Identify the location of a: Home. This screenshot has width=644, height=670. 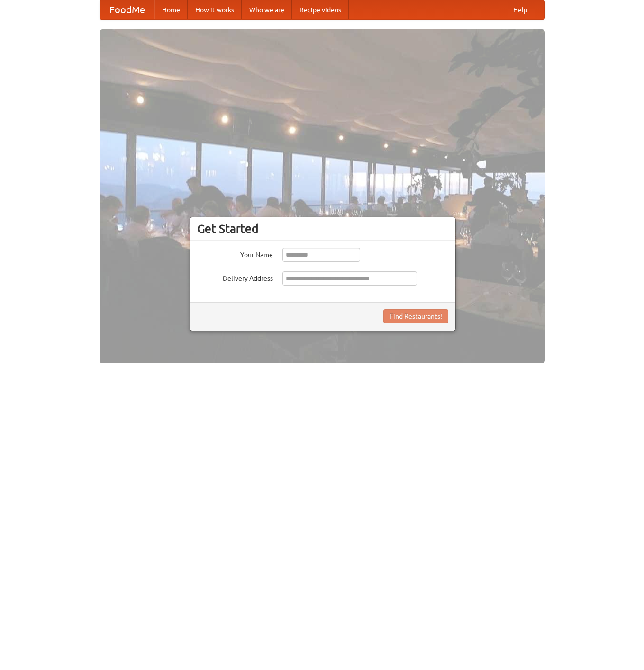
(171, 10).